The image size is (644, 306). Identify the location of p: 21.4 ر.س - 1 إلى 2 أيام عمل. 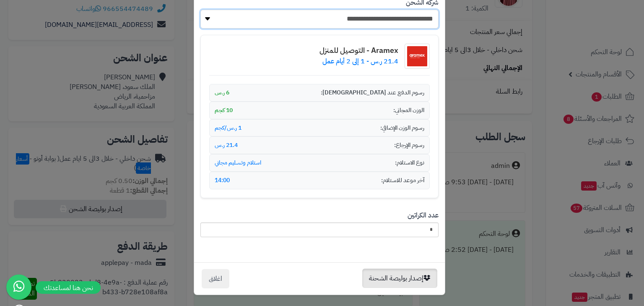
(359, 61).